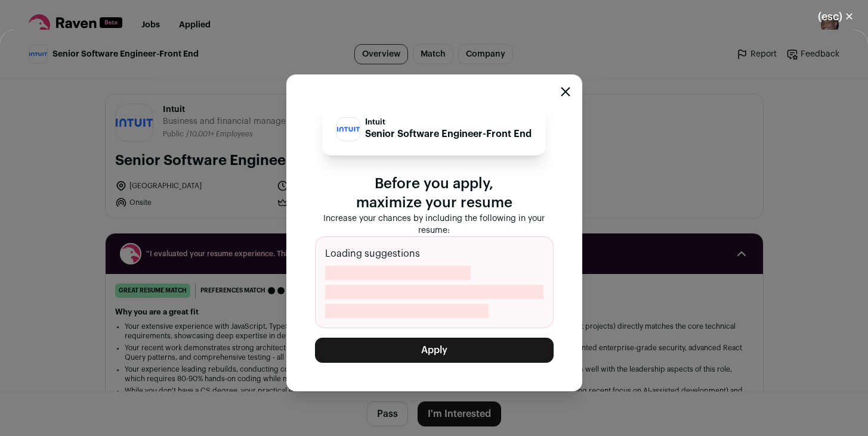 This screenshot has height=436, width=868. I want to click on img: 063e6e21db467e0fea59c004443fc3bf10cf4ada0dac12847339c93fdb63647b.png, so click(348, 130).